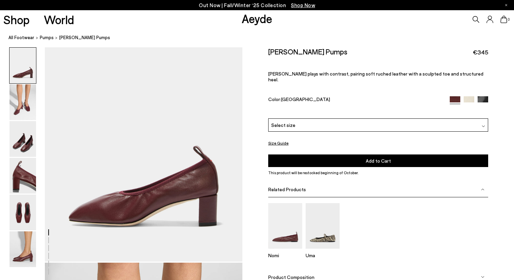 This screenshot has height=280, width=514. What do you see at coordinates (21, 37) in the screenshot?
I see `a: All Footwear` at bounding box center [21, 37].